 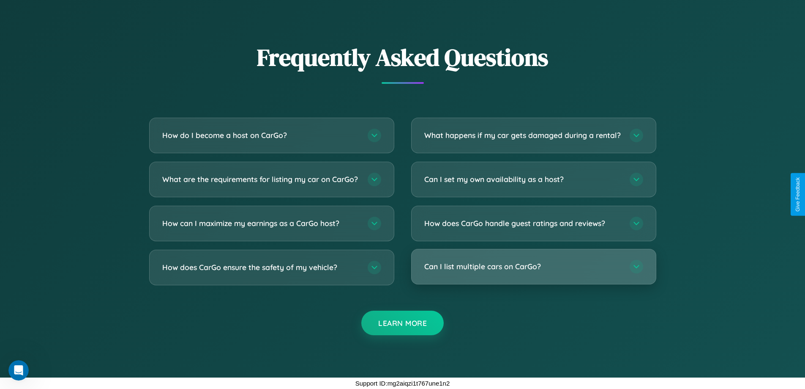 What do you see at coordinates (523, 135) in the screenshot?
I see `h3: What happens if my car gets damaged during a rental?` at bounding box center [523, 135].